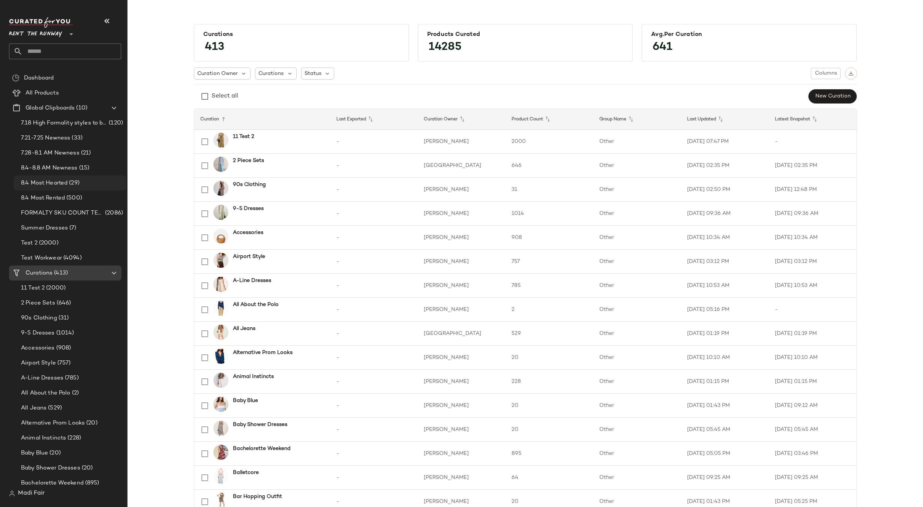  I want to click on td: 31, so click(549, 190).